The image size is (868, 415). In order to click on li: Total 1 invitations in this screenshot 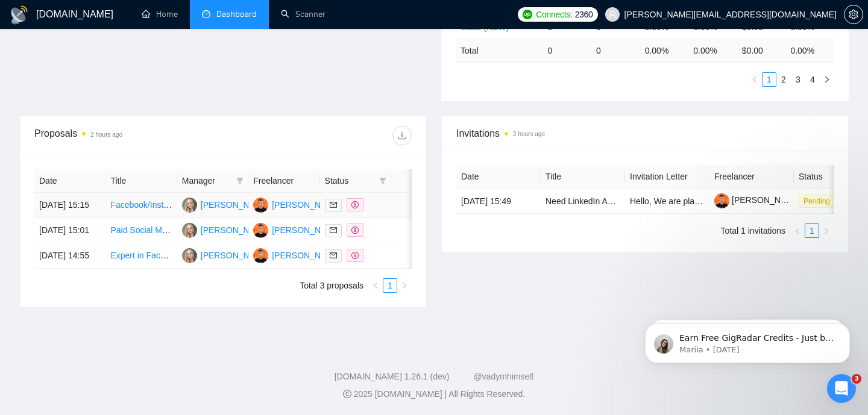, I will do `click(753, 231)`.